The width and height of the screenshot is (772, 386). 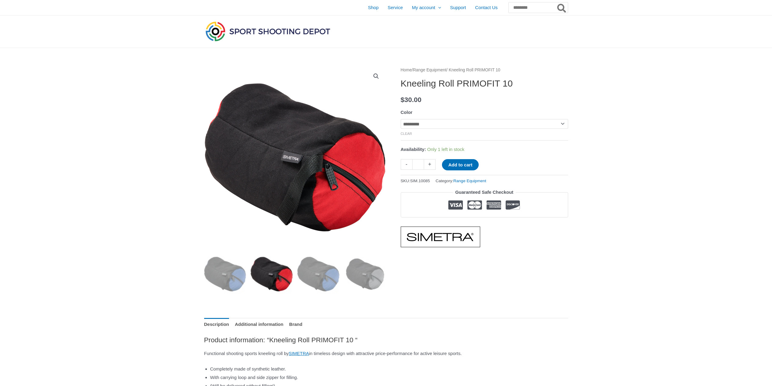 I want to click on a: Clear options, so click(x=407, y=134).